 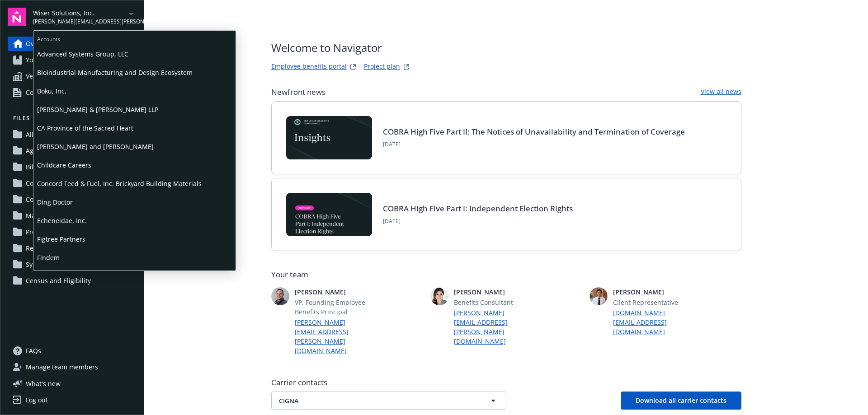 I want to click on span: Census and Eligibility, so click(x=58, y=281).